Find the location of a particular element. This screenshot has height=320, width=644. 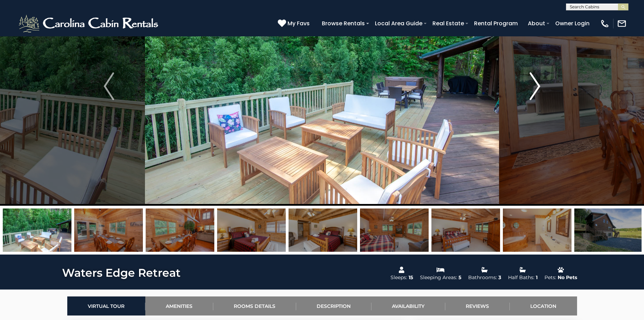

img: 163276751 is located at coordinates (609, 230).